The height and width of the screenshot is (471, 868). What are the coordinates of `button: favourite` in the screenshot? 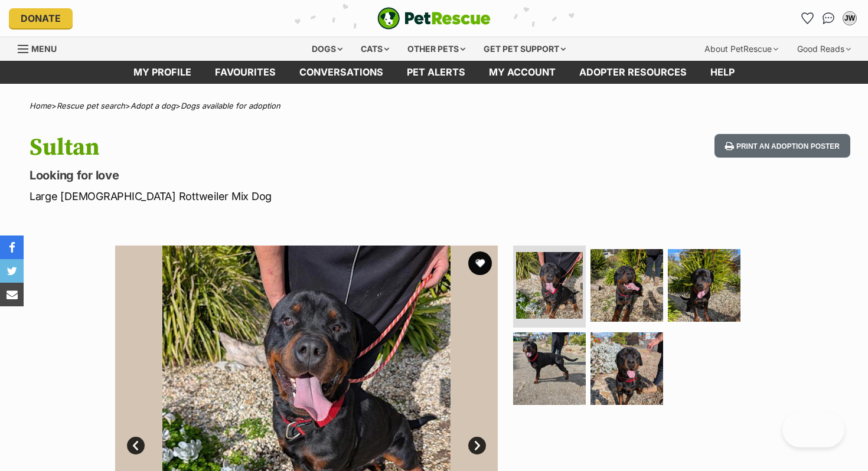 It's located at (480, 263).